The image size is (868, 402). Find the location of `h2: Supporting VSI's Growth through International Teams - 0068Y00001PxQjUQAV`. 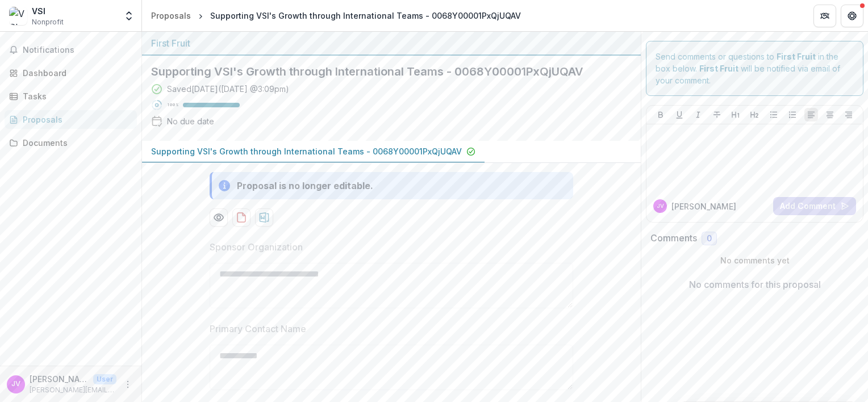

h2: Supporting VSI's Growth through International Teams - 0068Y00001PxQjUQAV is located at coordinates (382, 72).